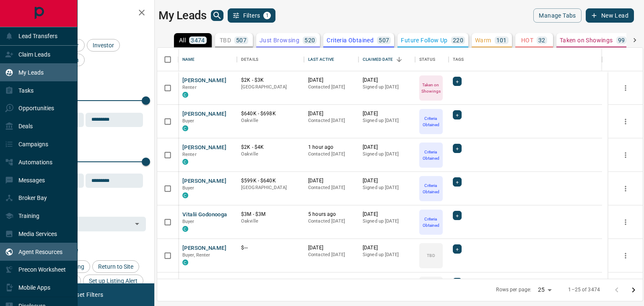  What do you see at coordinates (252, 15) in the screenshot?
I see `button: Filters1` at bounding box center [252, 15].